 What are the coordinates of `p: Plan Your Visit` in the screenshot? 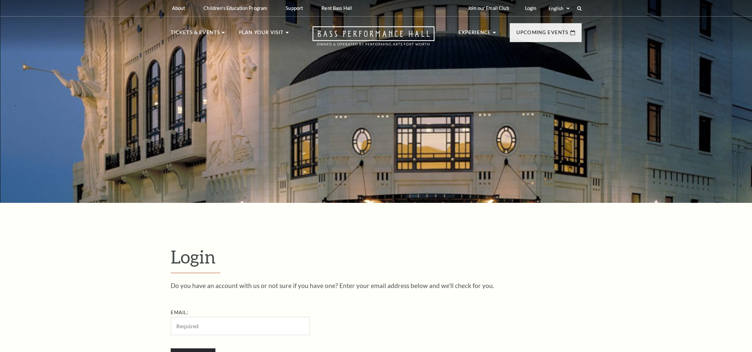 It's located at (261, 34).